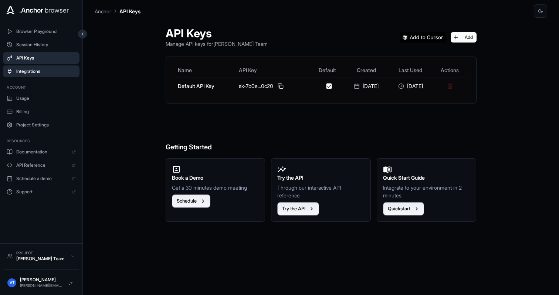 The width and height of the screenshot is (559, 295). Describe the element at coordinates (118, 11) in the screenshot. I see `nav: breadcrumb` at that location.